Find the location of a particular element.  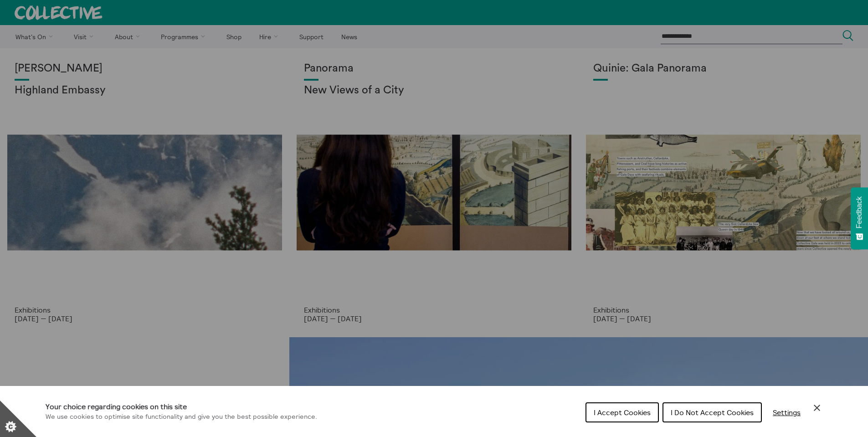

span: I Do Not Accept Cookies is located at coordinates (713, 412).